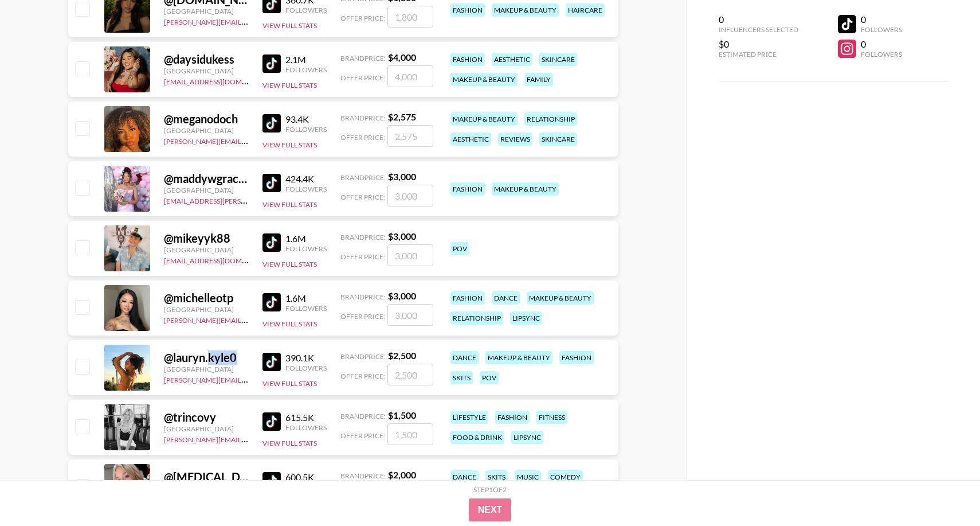 This screenshot has height=526, width=980. I want to click on div: lifestyle, so click(470, 417).